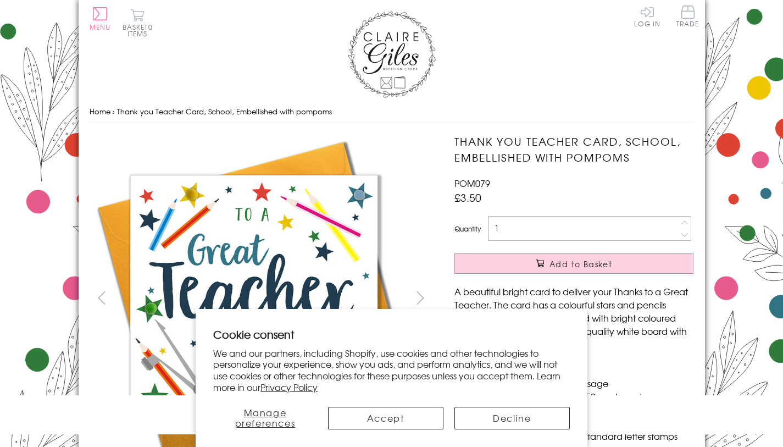 This screenshot has width=783, height=447. I want to click on h1: Thank you Teacher Card, School, Embellished with pompoms, so click(574, 149).